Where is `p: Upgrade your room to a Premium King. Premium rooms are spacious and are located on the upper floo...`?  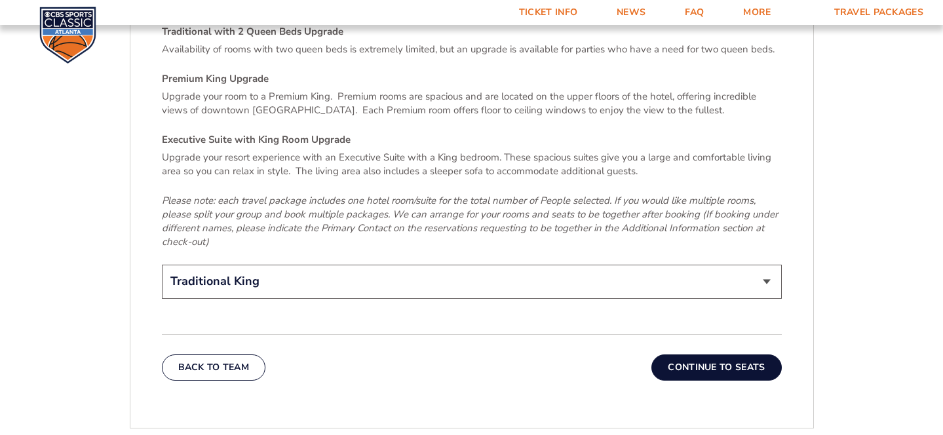
p: Upgrade your room to a Premium King. Premium rooms are spacious and are located on the upper floo... is located at coordinates (472, 104).